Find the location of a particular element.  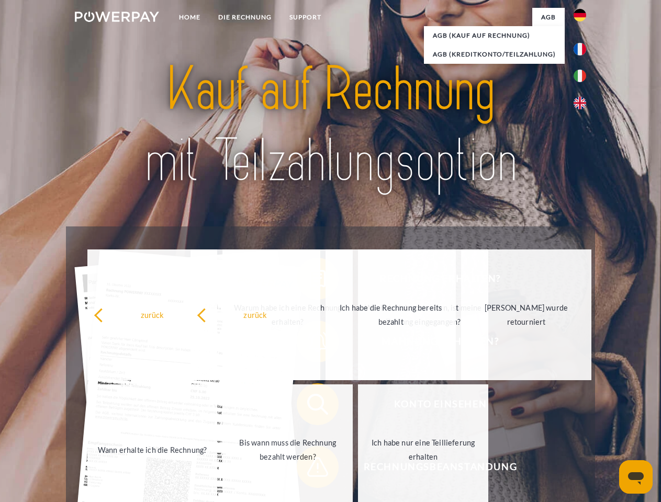

div: Ich habe die Rechnung bereits bezahlt is located at coordinates (390, 315).